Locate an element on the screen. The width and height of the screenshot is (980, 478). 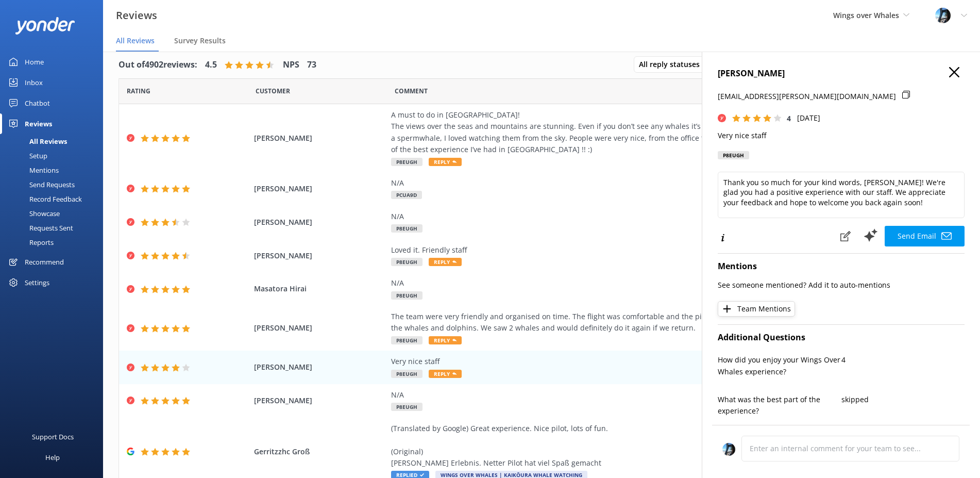
span: Survey Results is located at coordinates (200, 41).